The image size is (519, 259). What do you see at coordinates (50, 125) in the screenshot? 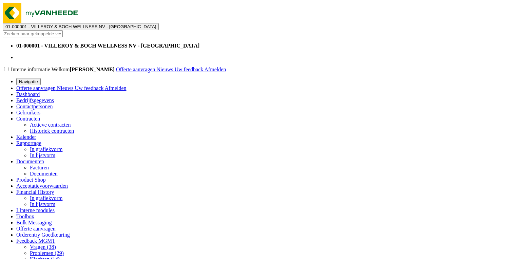
I see `span: Actieve contracten` at bounding box center [50, 125].